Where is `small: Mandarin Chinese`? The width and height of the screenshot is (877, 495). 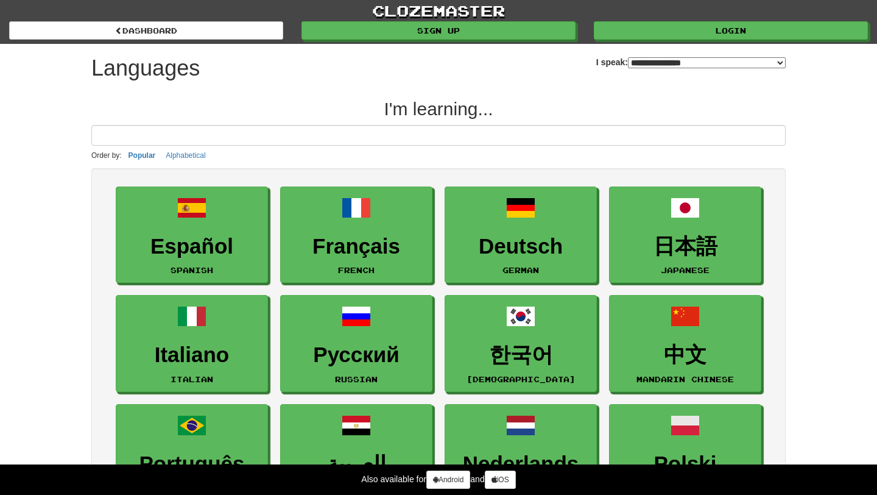 small: Mandarin Chinese is located at coordinates (685, 379).